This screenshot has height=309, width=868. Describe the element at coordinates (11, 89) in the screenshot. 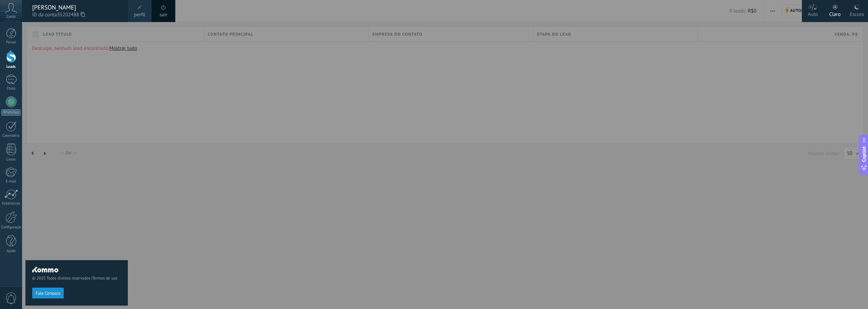

I see `div: Chats` at that location.